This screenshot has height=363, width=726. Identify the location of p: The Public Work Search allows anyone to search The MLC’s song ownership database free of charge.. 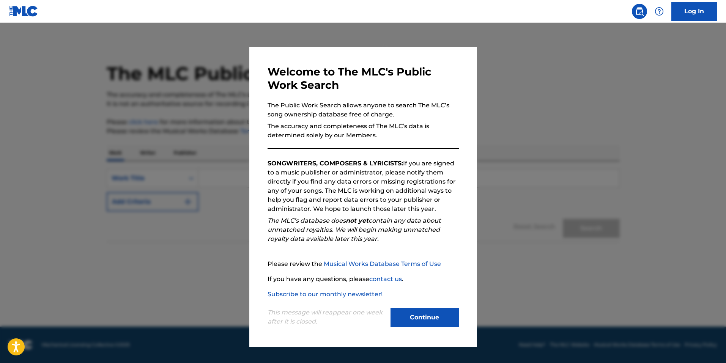
(363, 110).